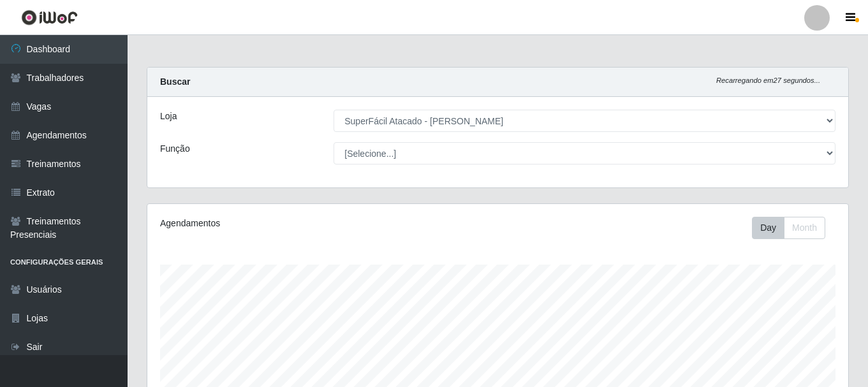 The image size is (868, 387). I want to click on div: First group, so click(788, 228).